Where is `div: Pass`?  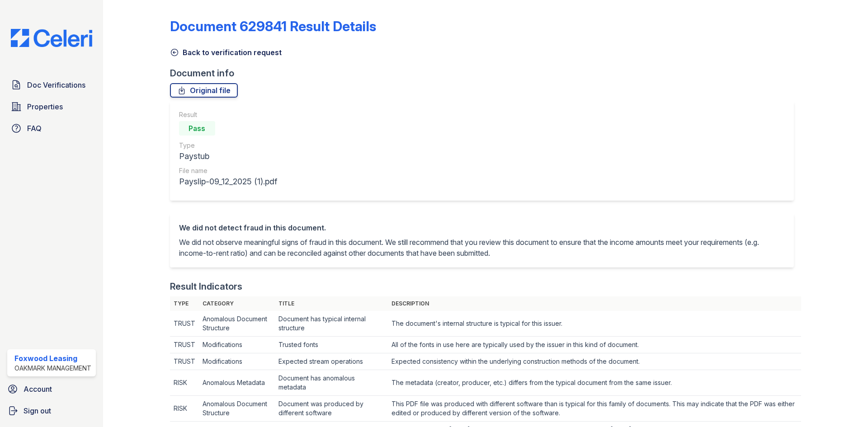
div: Pass is located at coordinates (198, 128).